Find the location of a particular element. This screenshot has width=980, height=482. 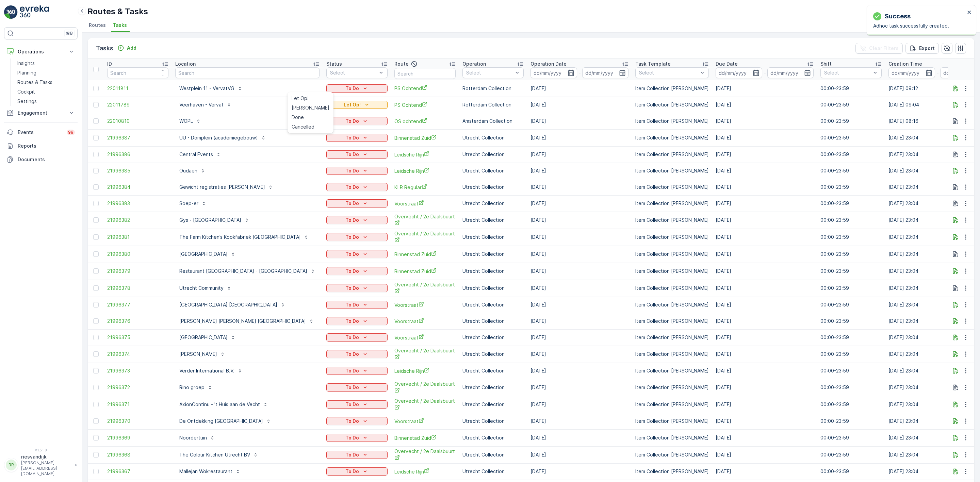

a: 21996383 is located at coordinates (138, 203).